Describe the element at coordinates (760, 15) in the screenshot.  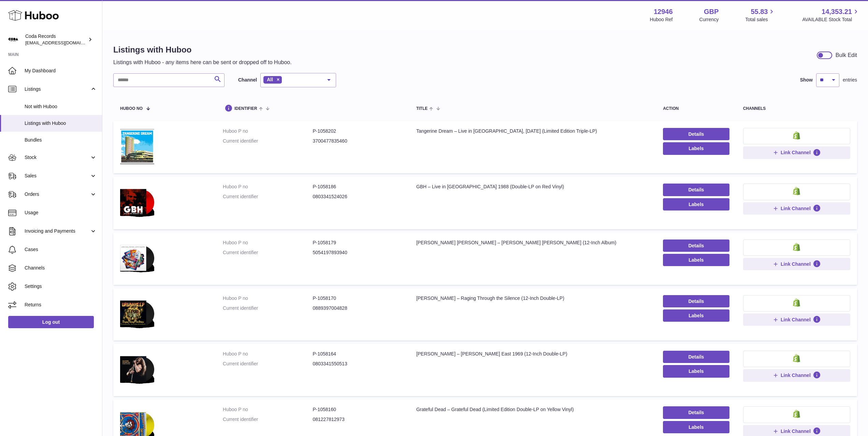
I see `a: 55.83 Total sales` at that location.